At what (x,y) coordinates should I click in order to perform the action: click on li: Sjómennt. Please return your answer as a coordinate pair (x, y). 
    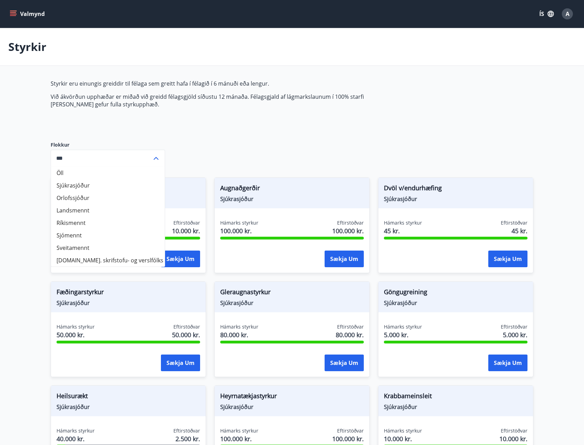
    Looking at the image, I should click on (108, 235).